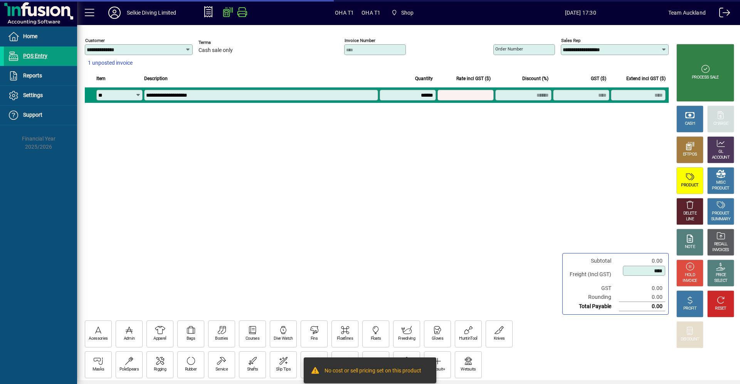  I want to click on div: Floats, so click(376, 339).